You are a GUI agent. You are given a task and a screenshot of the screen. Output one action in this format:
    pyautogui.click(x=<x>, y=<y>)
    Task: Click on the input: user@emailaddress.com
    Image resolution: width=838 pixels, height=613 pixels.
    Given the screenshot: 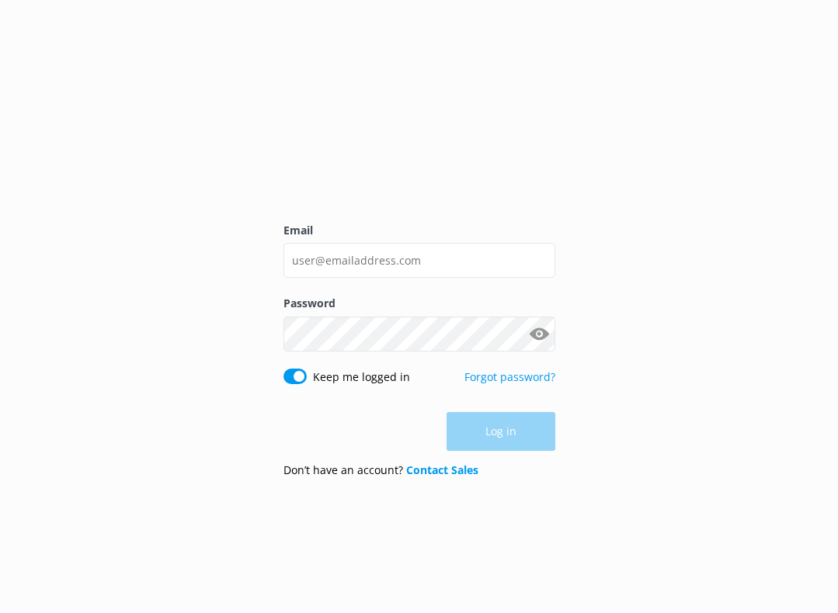 What is the action you would take?
    pyautogui.click(x=419, y=260)
    